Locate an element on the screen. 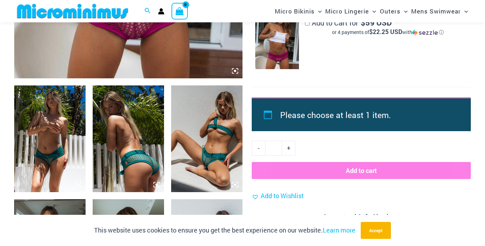  a: Account icon link is located at coordinates (161, 11).